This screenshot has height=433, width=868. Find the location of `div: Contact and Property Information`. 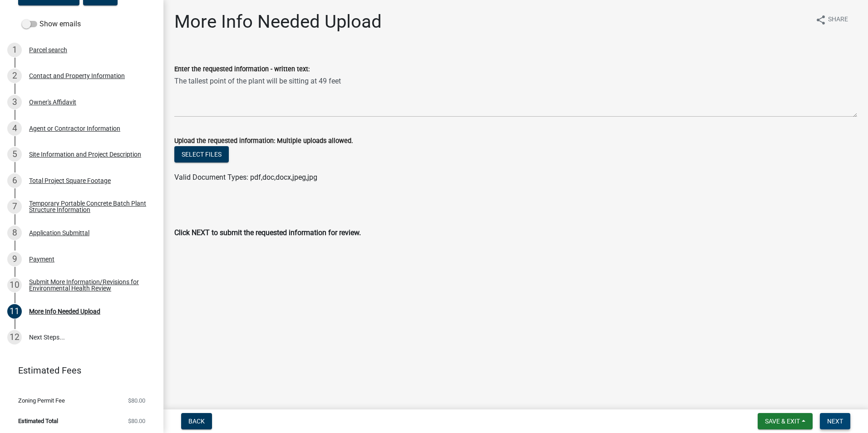

div: Contact and Property Information is located at coordinates (76, 76).